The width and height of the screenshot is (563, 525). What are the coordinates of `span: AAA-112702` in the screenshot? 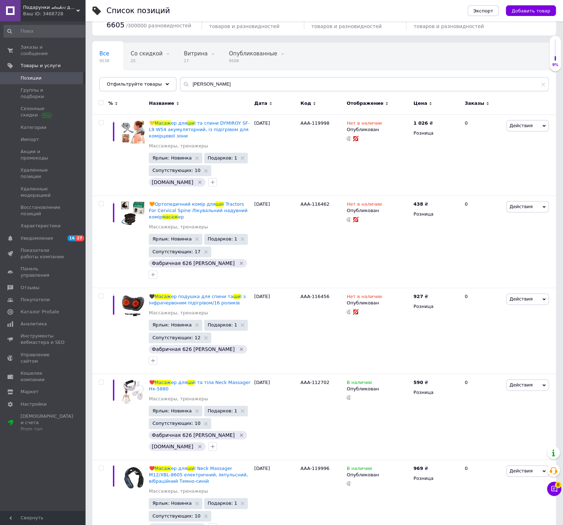 It's located at (314, 382).